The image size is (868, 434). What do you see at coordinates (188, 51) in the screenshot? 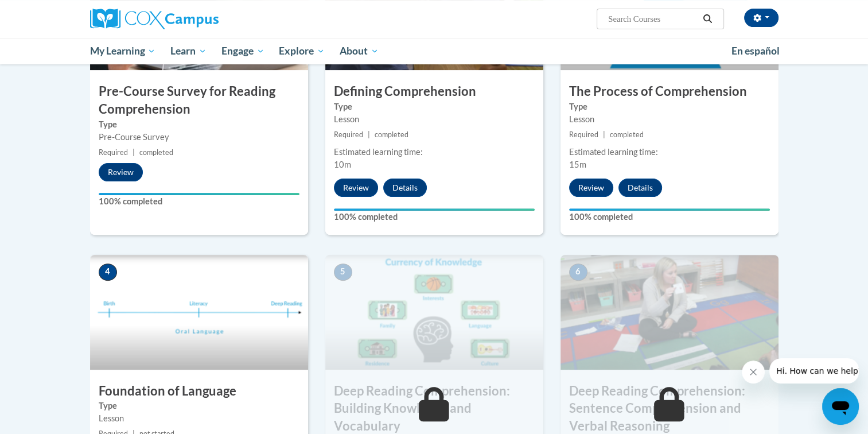
I see `a: Learn` at bounding box center [188, 51].